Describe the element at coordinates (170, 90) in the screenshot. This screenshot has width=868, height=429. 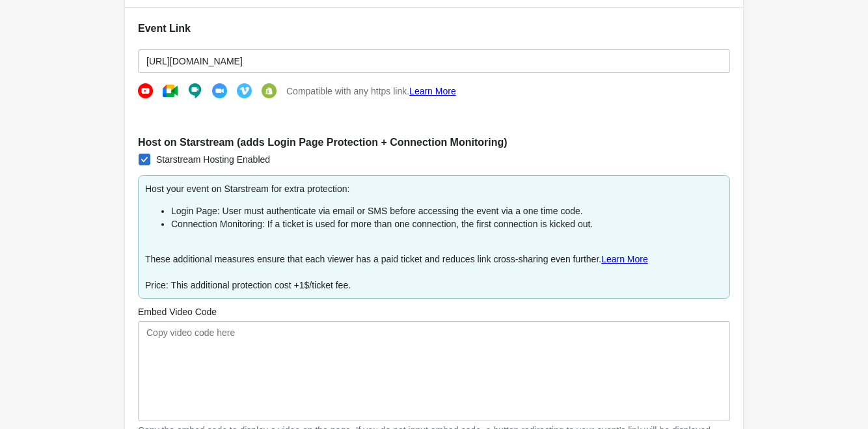
I see `img: google-meeting-003a4ac0a6bd29934347c2d6ec0e8d4d.png` at that location.